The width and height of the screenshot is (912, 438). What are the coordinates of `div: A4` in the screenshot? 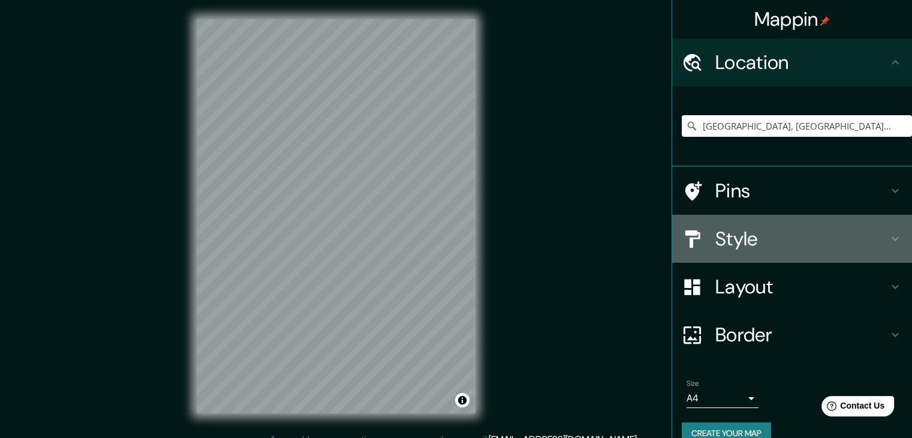 It's located at (722, 398).